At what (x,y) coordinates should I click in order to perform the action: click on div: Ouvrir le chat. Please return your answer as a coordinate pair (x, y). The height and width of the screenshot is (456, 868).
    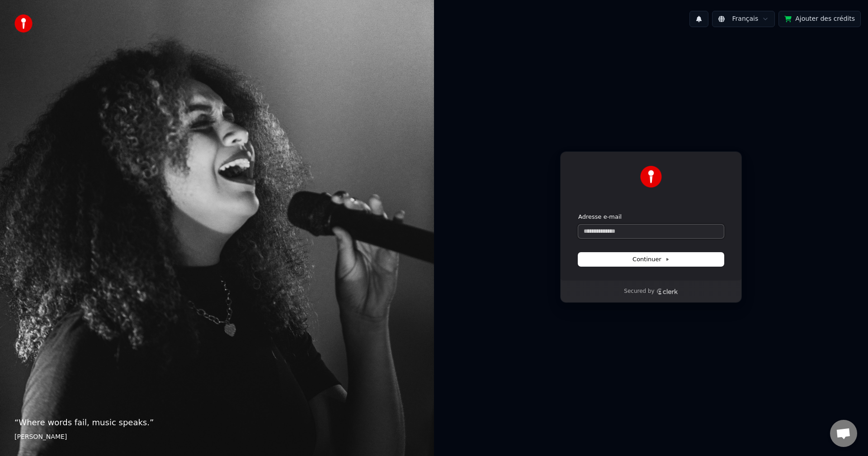
    Looking at the image, I should click on (843, 434).